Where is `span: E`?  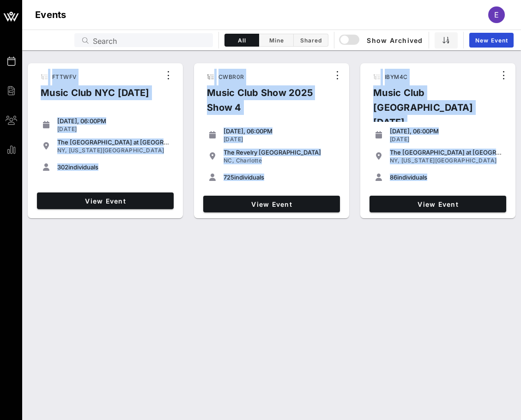
span: E is located at coordinates (496, 15).